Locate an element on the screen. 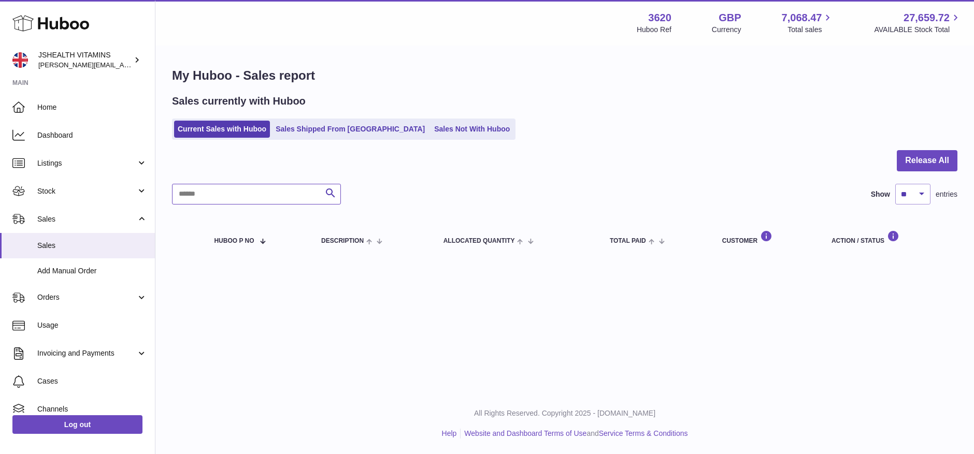 This screenshot has height=454, width=974. span: Home is located at coordinates (92, 107).